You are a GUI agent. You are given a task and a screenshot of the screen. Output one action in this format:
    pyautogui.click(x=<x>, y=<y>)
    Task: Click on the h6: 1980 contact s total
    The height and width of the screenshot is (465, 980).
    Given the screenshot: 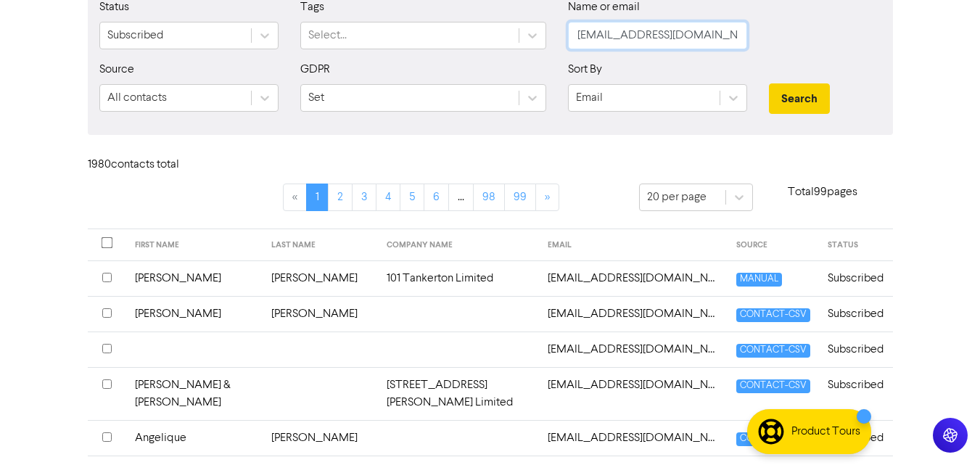 What is the action you would take?
    pyautogui.click(x=146, y=164)
    